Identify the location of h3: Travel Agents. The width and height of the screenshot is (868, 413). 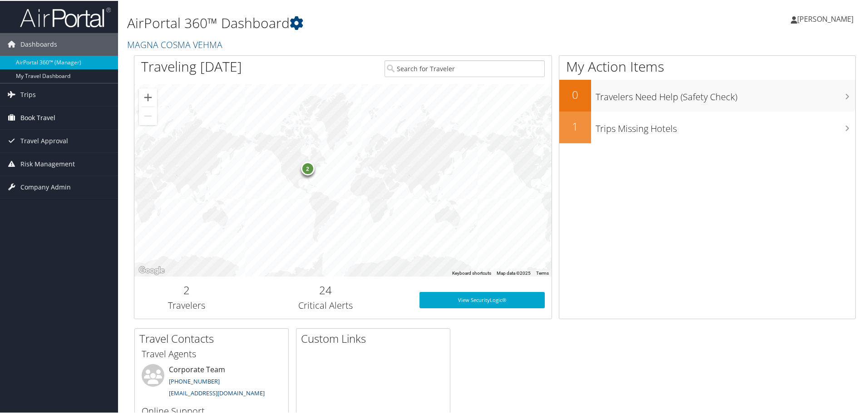
(212, 353).